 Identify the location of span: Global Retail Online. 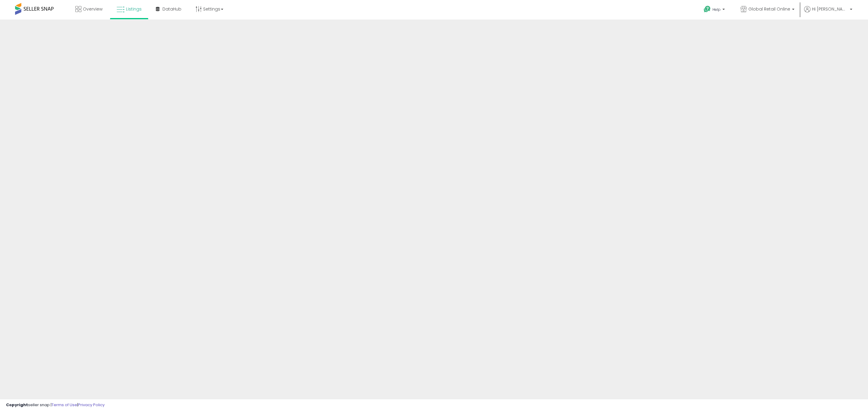
(769, 9).